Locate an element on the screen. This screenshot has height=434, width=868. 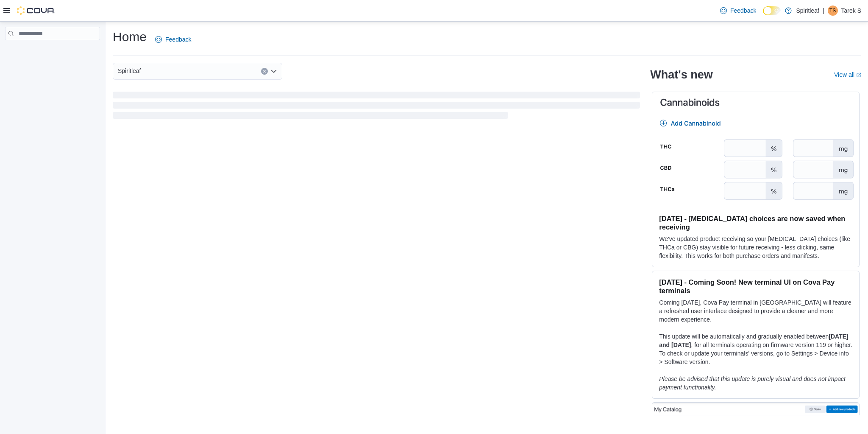
img: Cova is located at coordinates (36, 11).